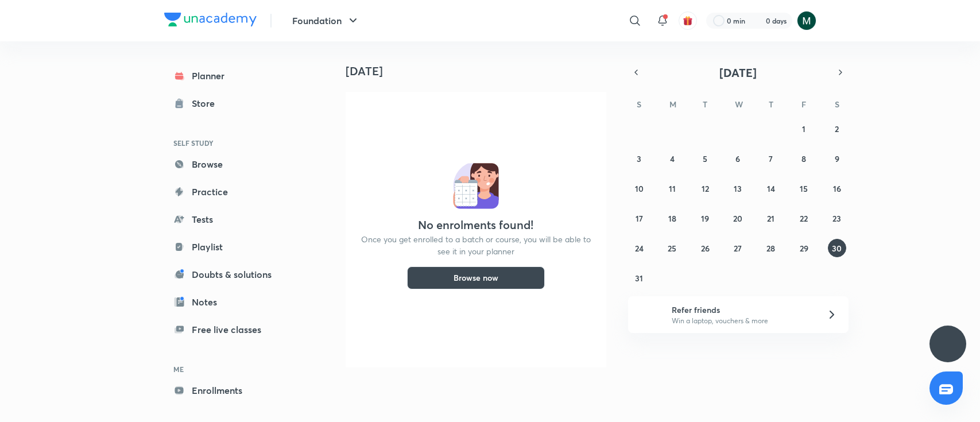 Image resolution: width=980 pixels, height=422 pixels. Describe the element at coordinates (738, 188) in the screenshot. I see `button: August 13, 2025` at that location.